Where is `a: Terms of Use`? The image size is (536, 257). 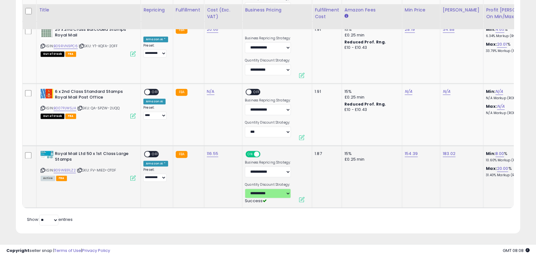 a: Terms of Use is located at coordinates (68, 251).